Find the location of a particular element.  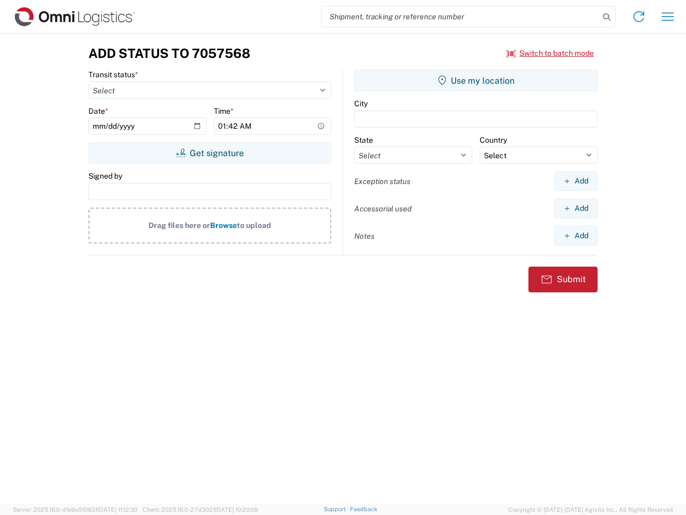

label: State is located at coordinates (364, 140).